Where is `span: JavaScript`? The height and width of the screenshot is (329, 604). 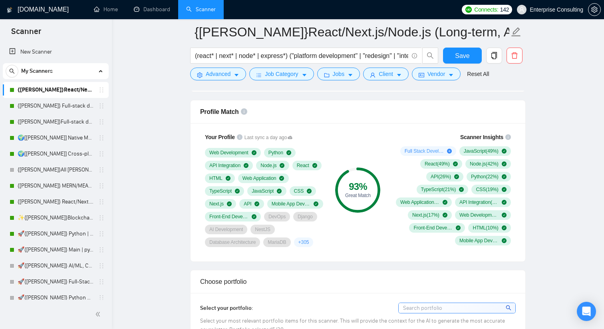 span: JavaScript is located at coordinates (262, 191).